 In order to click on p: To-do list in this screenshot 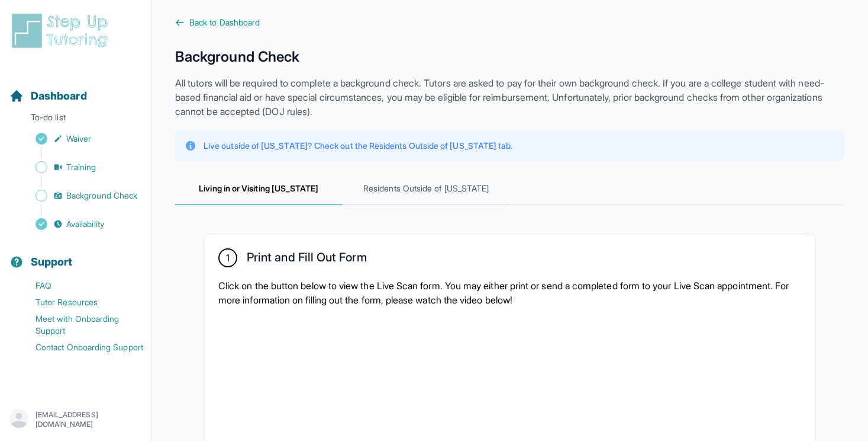, I will do `click(75, 120)`.